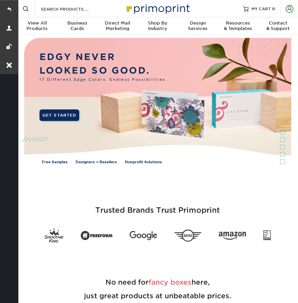 Image resolution: width=298 pixels, height=303 pixels. I want to click on h3: Trusted Brands Trust Primoprint, so click(158, 206).